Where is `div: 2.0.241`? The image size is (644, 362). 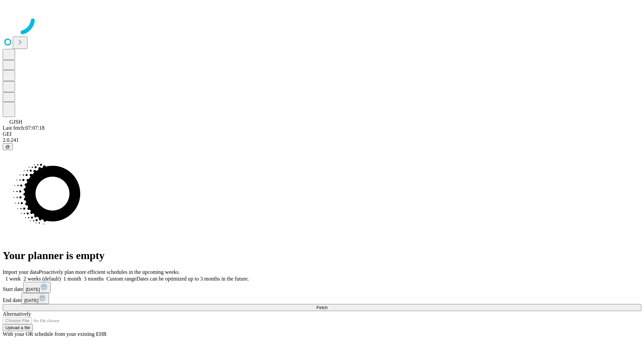 div: 2.0.241 is located at coordinates (322, 140).